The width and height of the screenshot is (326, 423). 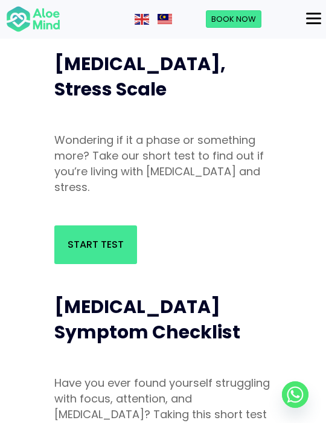 I want to click on a: Whatsapp, so click(x=295, y=394).